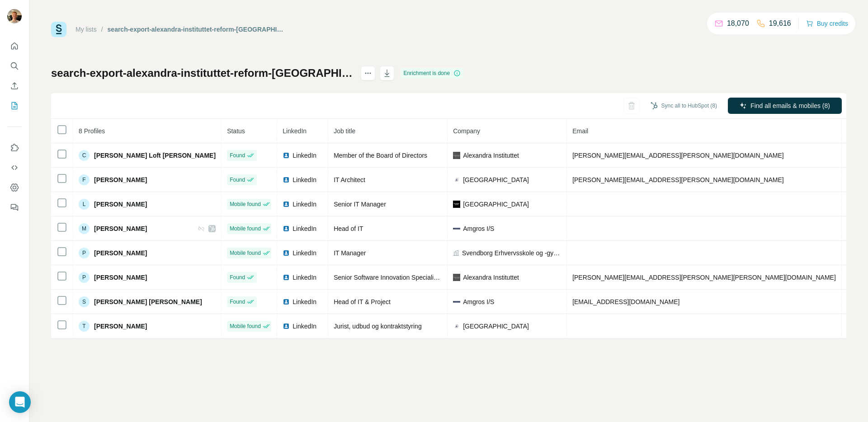 The height and width of the screenshot is (422, 868). What do you see at coordinates (416, 277) in the screenshot?
I see `span: Senior Software Innovation Specialist & Head of Internal IT` at bounding box center [416, 277].